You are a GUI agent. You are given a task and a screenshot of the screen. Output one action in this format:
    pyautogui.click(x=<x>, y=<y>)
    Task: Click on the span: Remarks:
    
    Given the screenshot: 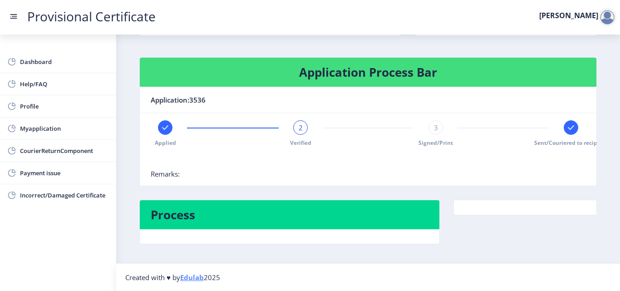 What is the action you would take?
    pyautogui.click(x=165, y=174)
    